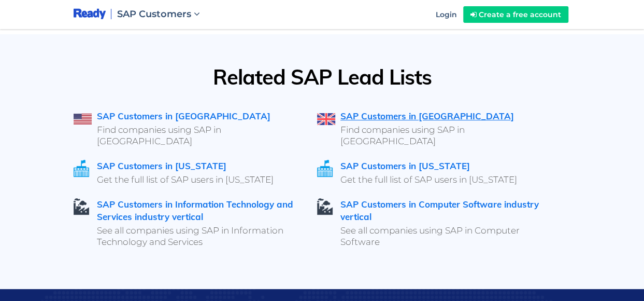 This screenshot has width=644, height=301. Describe the element at coordinates (515, 15) in the screenshot. I see `a: Create a free account` at that location.